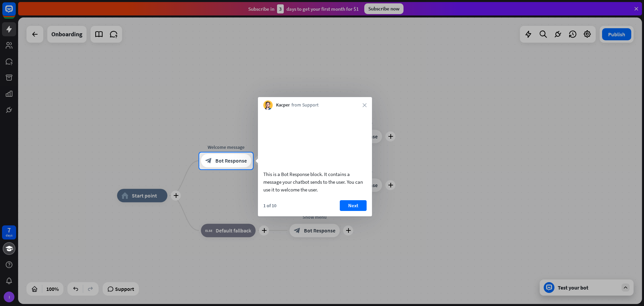 The height and width of the screenshot is (306, 644). I want to click on span: Bot Response, so click(231, 161).